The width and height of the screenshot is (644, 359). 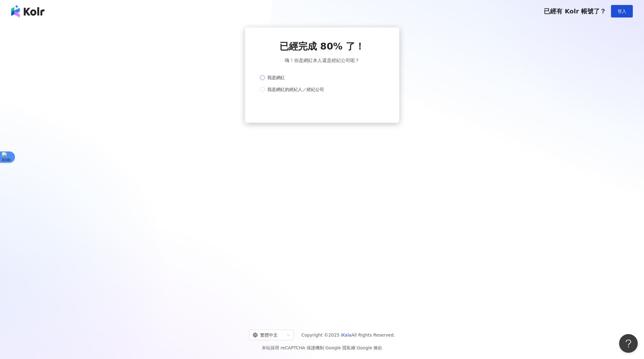 What do you see at coordinates (346, 335) in the screenshot?
I see `a: iKala` at bounding box center [346, 335].